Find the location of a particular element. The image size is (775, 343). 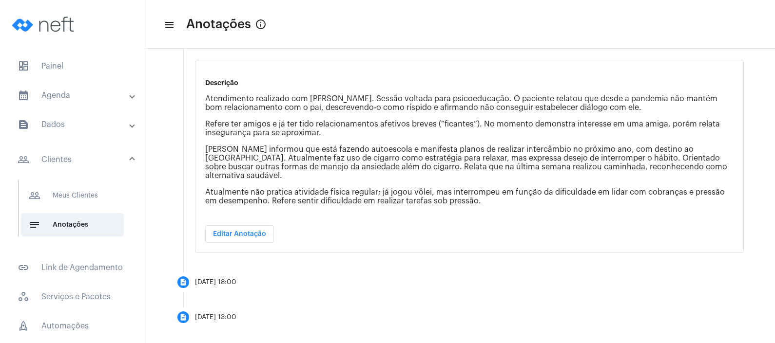

mat-icon: info_outlined is located at coordinates (261, 24).